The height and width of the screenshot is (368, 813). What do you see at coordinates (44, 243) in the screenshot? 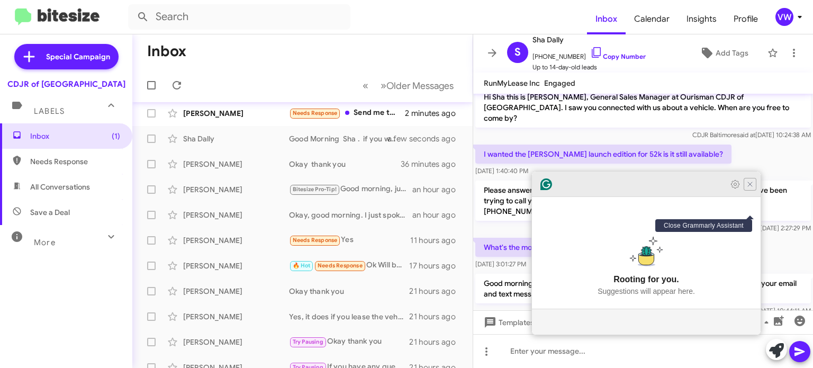
I see `span: More` at bounding box center [44, 243].